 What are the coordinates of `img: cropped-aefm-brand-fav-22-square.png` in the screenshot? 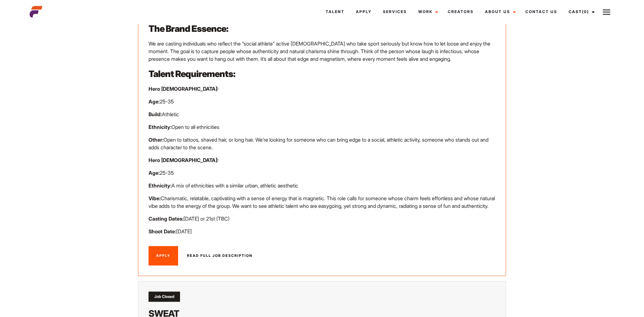 It's located at (36, 12).